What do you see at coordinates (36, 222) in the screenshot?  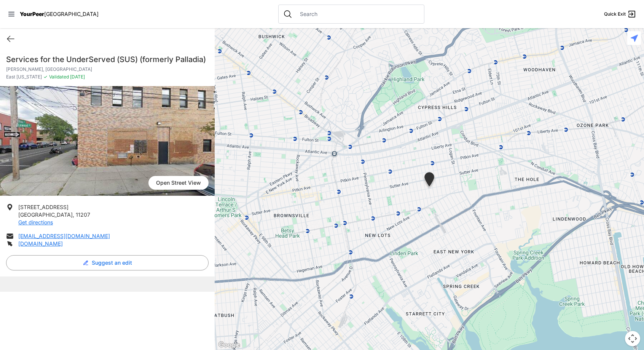 I see `a: Get directions` at bounding box center [36, 222].